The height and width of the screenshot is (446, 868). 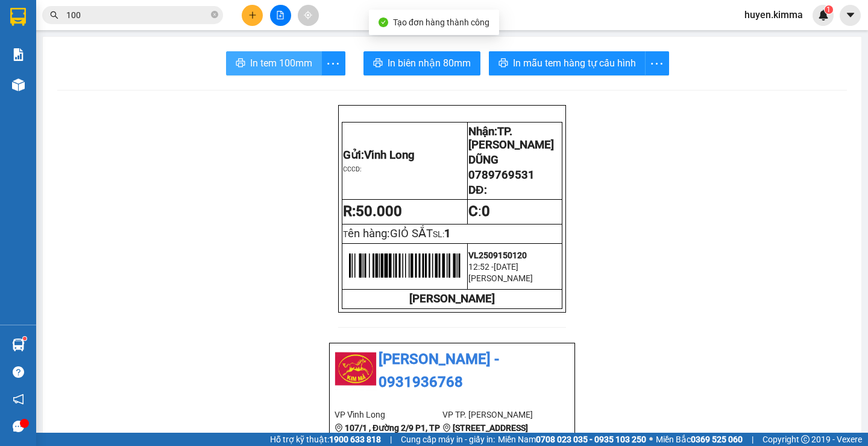 What do you see at coordinates (18, 372) in the screenshot?
I see `span: question-circle` at bounding box center [18, 372].